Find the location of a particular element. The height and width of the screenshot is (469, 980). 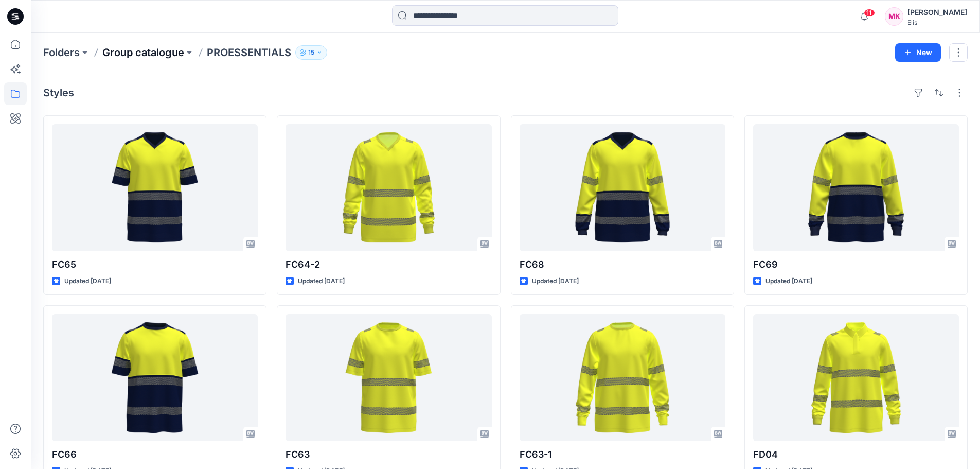

p: FC64-2 is located at coordinates (388, 264).